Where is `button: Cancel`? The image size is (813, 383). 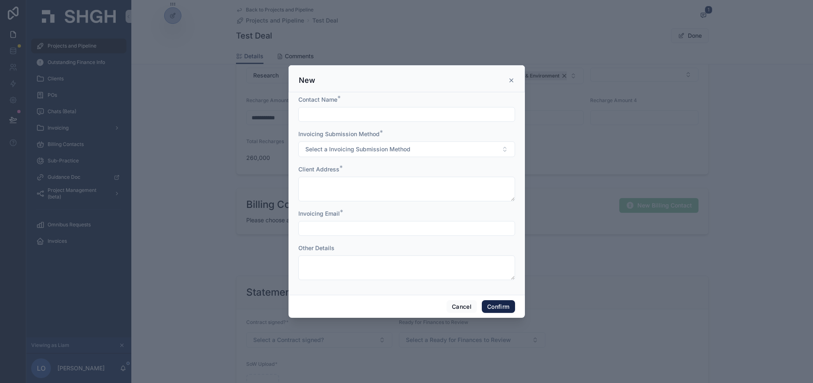 button: Cancel is located at coordinates (462, 307).